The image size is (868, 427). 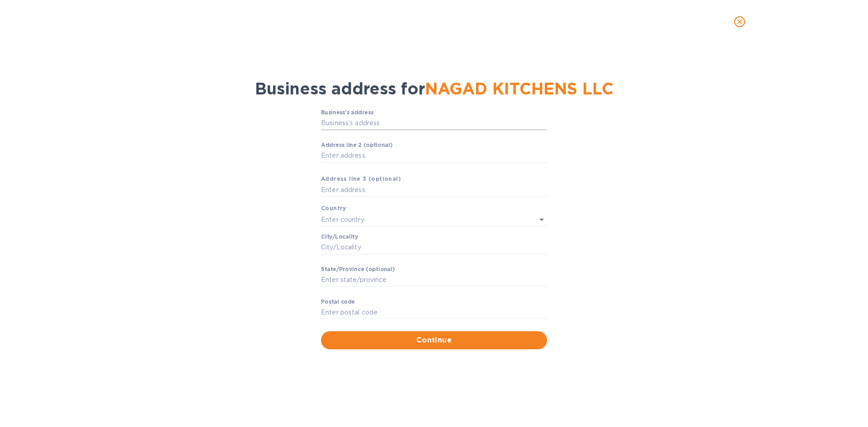 I want to click on input: Сity/Locаlity, so click(x=434, y=248).